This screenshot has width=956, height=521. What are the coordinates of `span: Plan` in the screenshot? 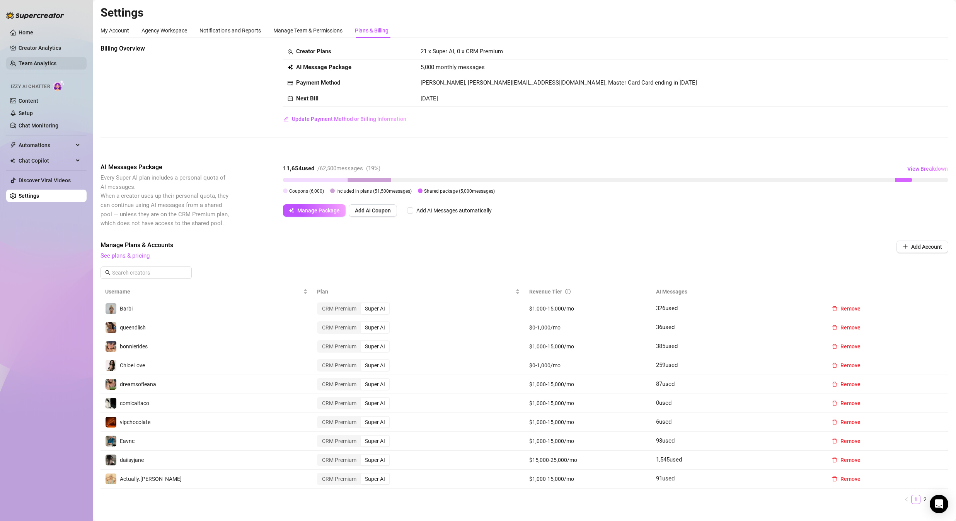 It's located at (415, 292).